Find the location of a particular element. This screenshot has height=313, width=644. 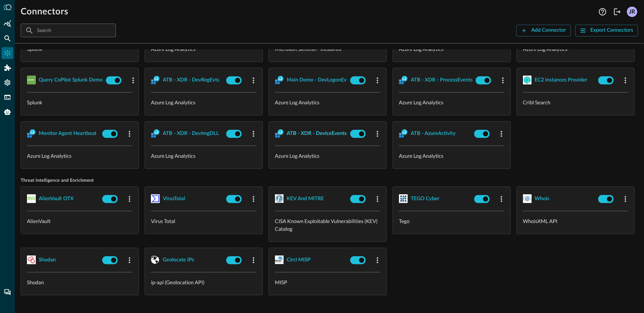

div: AlienVault OTX is located at coordinates (56, 199).